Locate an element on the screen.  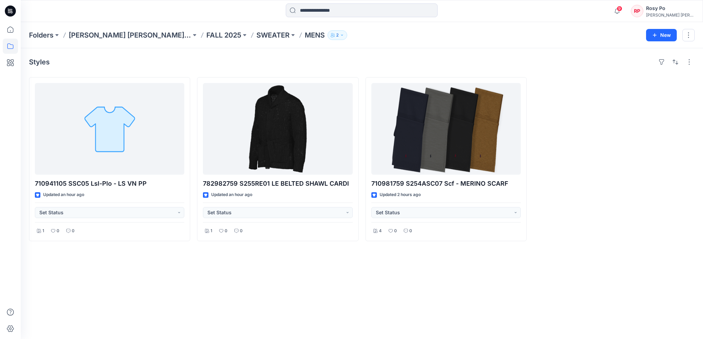
p: 710981759 S254ASC07 Scf - MERINO SCARF is located at coordinates (446, 184).